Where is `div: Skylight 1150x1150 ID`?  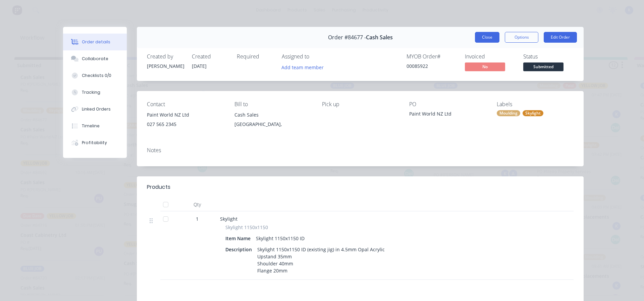 div: Skylight 1150x1150 ID is located at coordinates (280, 238).